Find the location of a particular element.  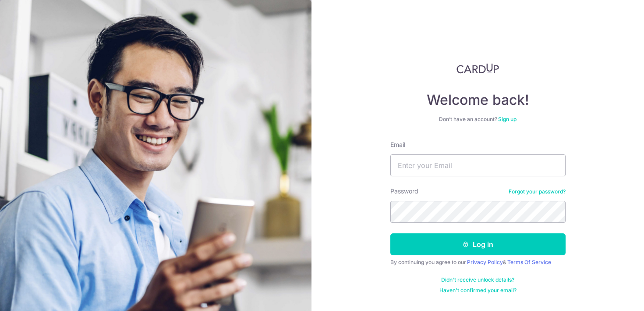

div: By continuing you agree to our & is located at coordinates (478, 262).